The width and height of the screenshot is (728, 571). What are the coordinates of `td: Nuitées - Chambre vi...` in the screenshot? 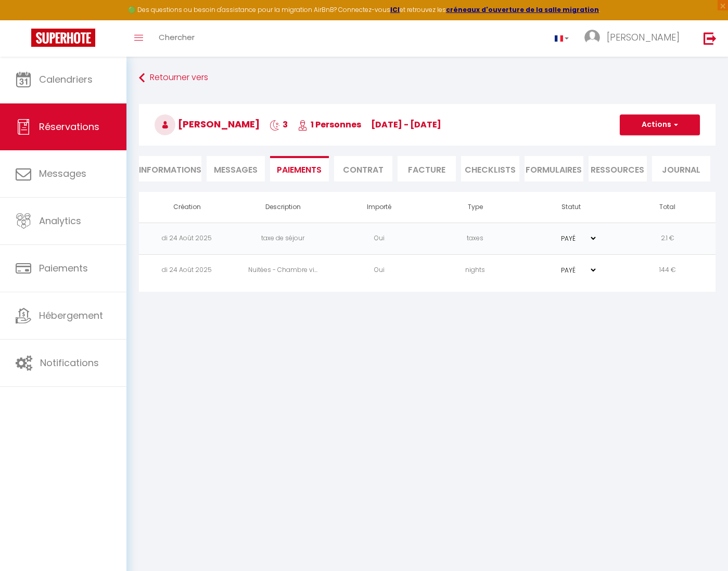 It's located at (283, 270).